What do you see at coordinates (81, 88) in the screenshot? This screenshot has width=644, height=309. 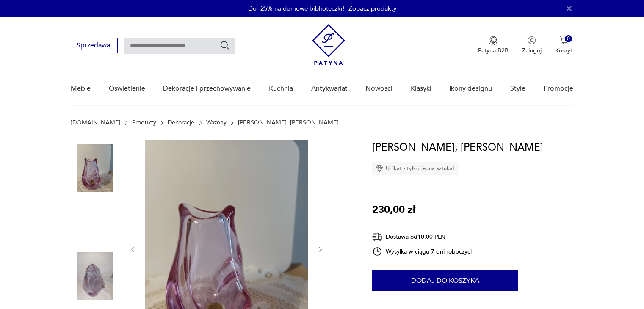 I see `a: Meble` at bounding box center [81, 88].